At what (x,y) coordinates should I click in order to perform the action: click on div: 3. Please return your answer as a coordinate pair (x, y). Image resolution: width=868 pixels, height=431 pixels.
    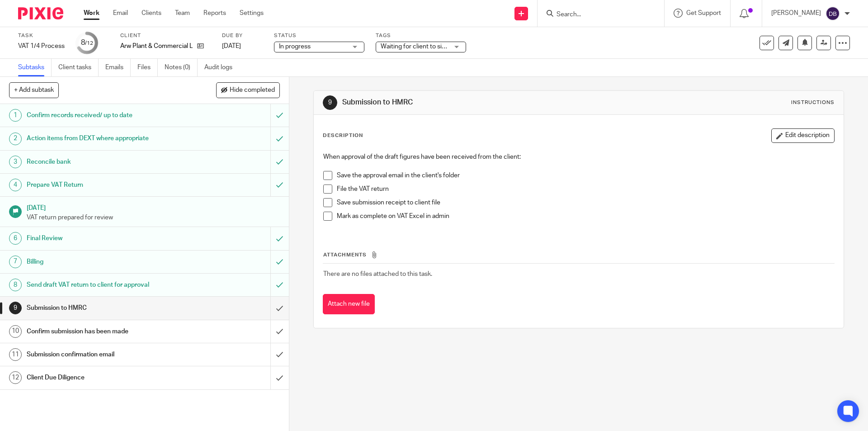
    Looking at the image, I should click on (16, 162).